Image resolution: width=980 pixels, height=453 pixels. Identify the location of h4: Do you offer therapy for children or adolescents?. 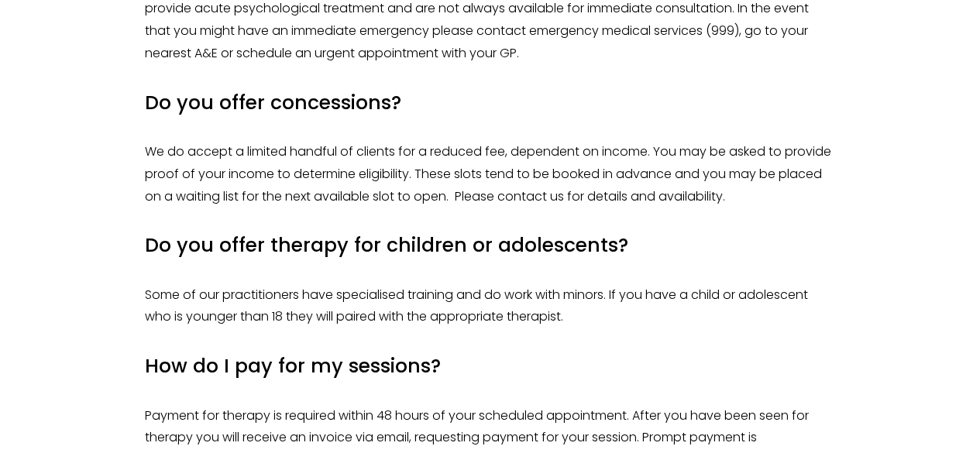
(490, 246).